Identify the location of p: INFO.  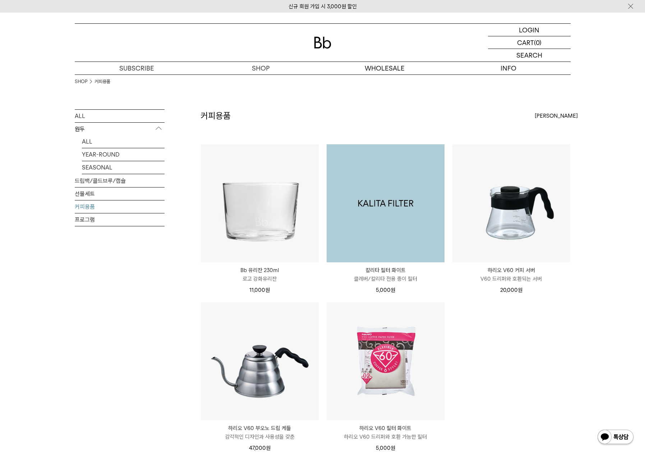
(509, 68).